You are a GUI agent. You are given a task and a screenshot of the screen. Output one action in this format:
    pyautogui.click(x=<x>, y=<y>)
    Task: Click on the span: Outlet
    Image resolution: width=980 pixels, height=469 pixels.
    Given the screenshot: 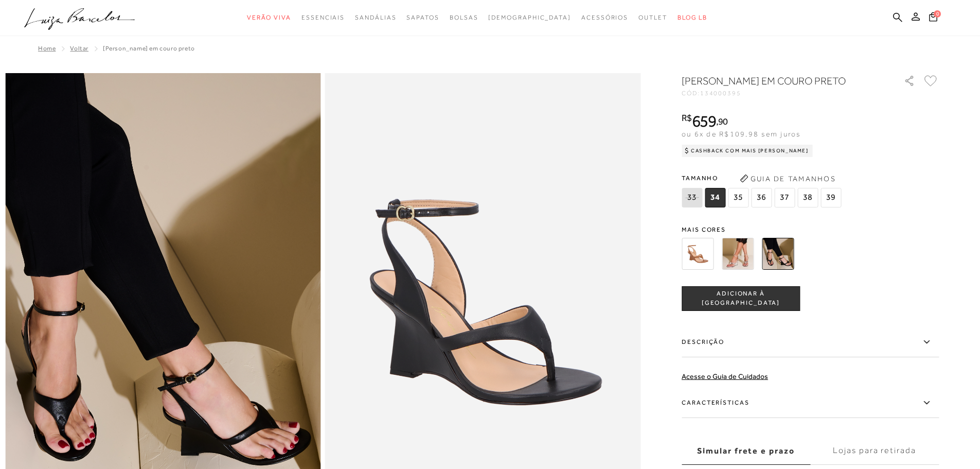 What is the action you would take?
    pyautogui.click(x=652, y=18)
    